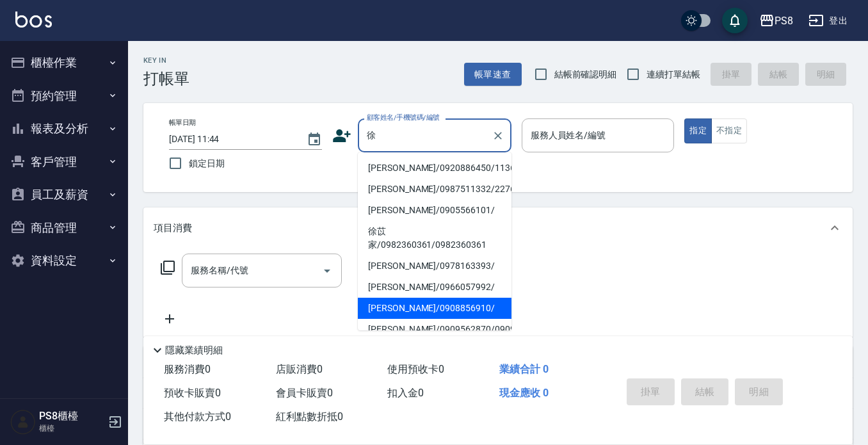  I want to click on h2: Key In, so click(166, 60).